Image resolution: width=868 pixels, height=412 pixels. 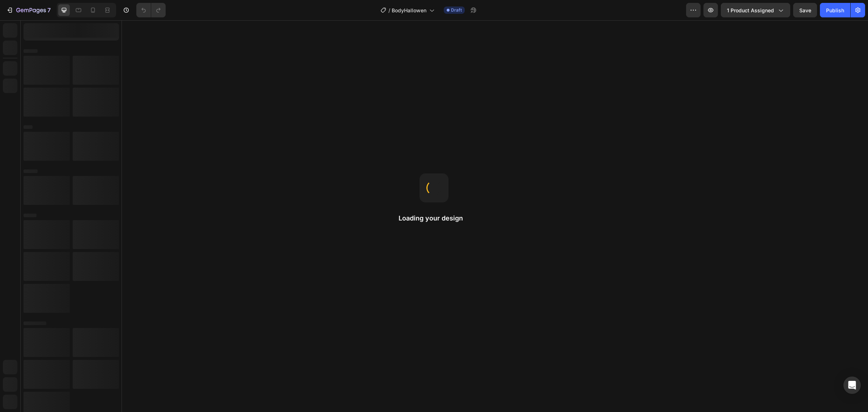 What do you see at coordinates (805, 10) in the screenshot?
I see `button: Save` at bounding box center [805, 10].